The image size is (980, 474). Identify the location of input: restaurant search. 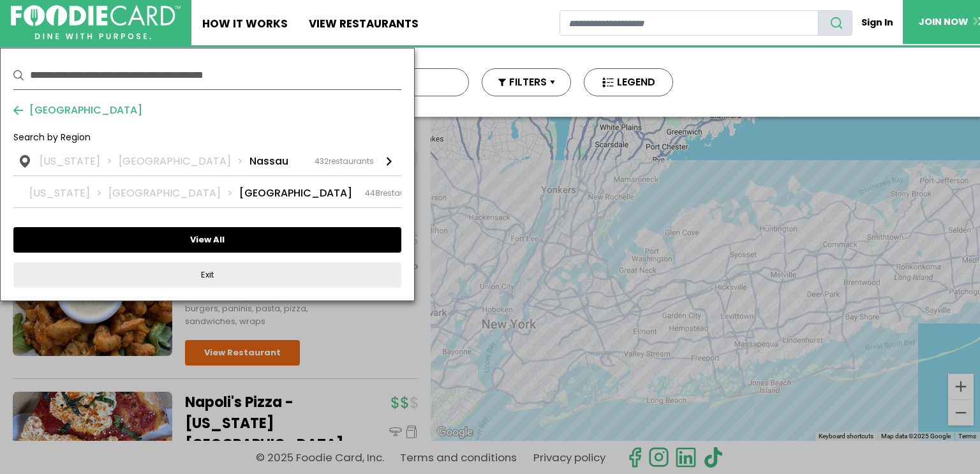
(689, 23).